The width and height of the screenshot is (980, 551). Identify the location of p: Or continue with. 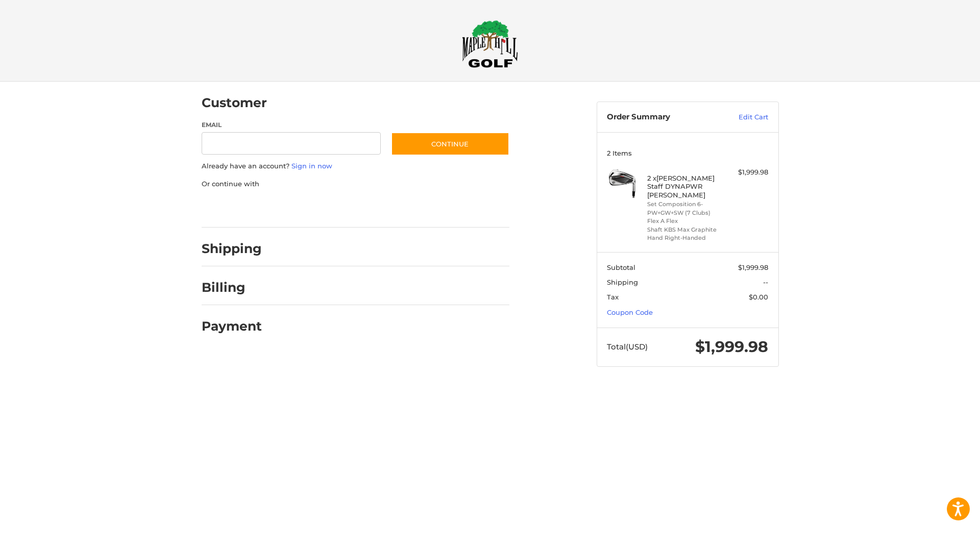
(355, 184).